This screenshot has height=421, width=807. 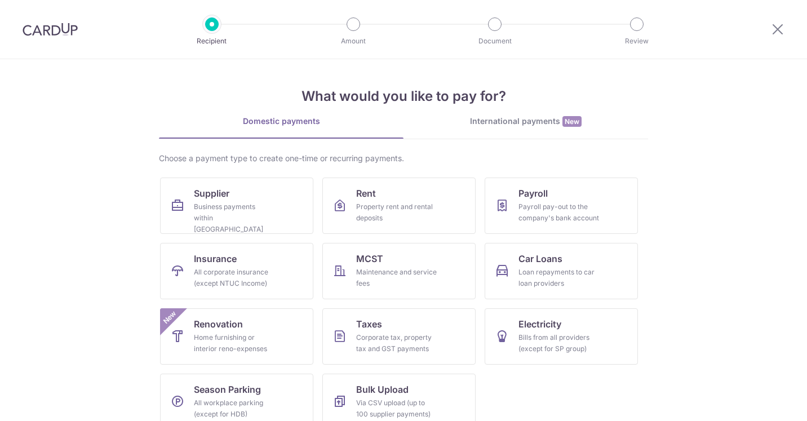 I want to click on a: PayrollPayroll pay-out to the company's bank account, so click(x=561, y=206).